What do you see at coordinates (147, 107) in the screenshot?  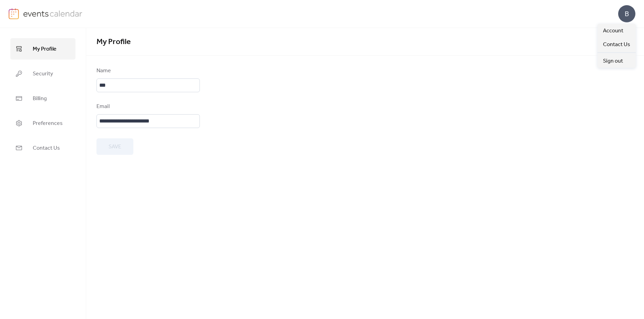 I see `div: Email` at bounding box center [147, 107].